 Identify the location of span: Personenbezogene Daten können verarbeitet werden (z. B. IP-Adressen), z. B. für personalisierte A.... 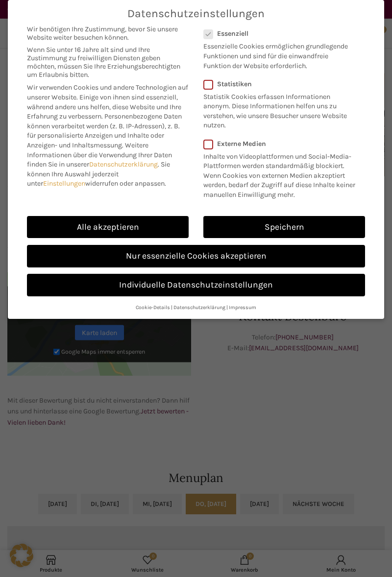
(104, 130).